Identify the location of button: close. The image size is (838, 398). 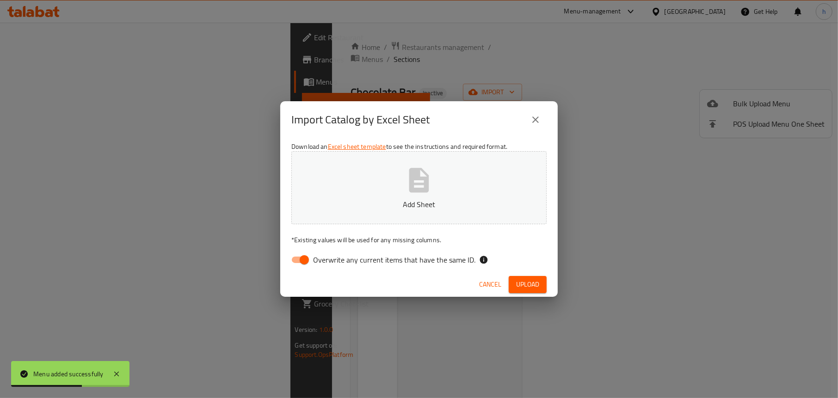
(535, 120).